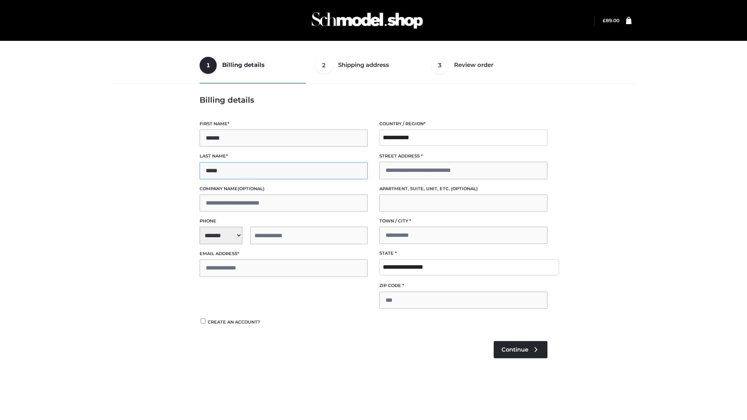 This screenshot has height=420, width=747. What do you see at coordinates (611, 20) in the screenshot?
I see `a: £89.00` at bounding box center [611, 20].